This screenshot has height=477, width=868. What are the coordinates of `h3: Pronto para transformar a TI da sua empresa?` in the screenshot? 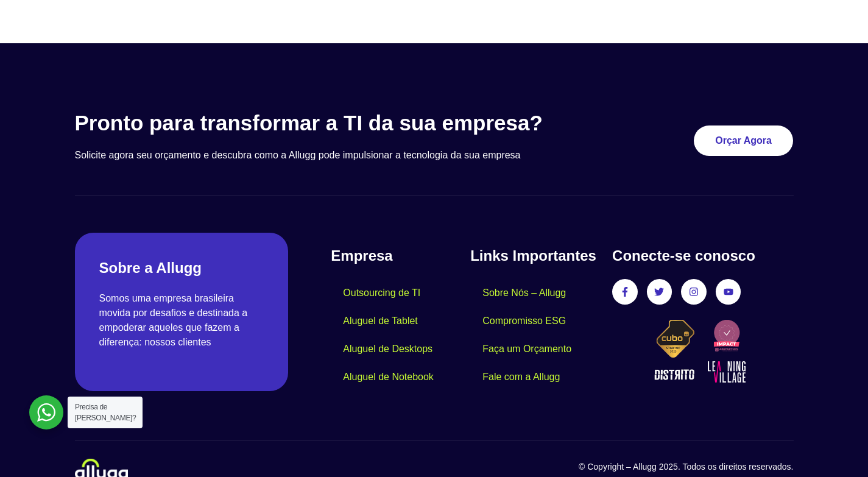 It's located at (337, 123).